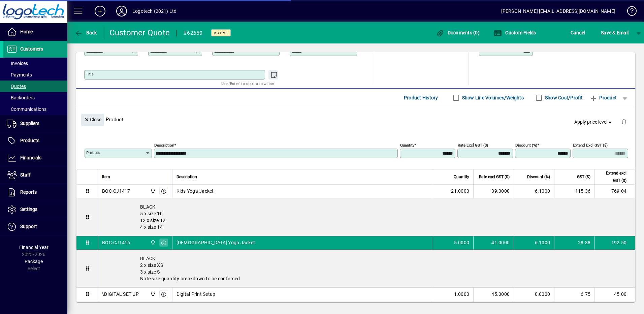 The image size is (644, 314). I want to click on span: GST ($), so click(584, 177).